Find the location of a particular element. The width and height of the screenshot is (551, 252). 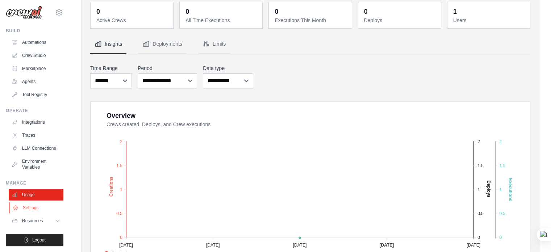

a: Tool Registry is located at coordinates (36, 95).